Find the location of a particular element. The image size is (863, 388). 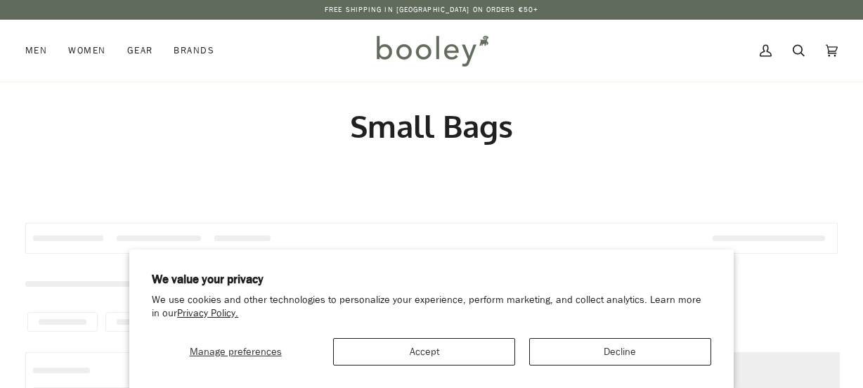

h1: Small Bags is located at coordinates (431, 126).